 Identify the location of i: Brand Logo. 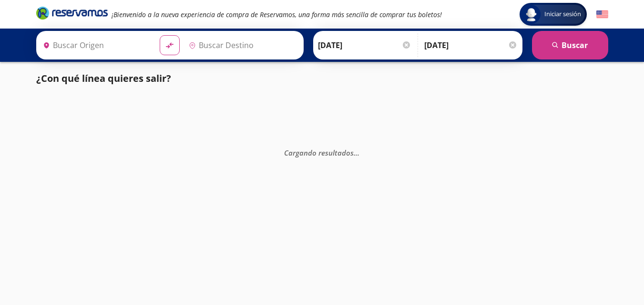
(72, 13).